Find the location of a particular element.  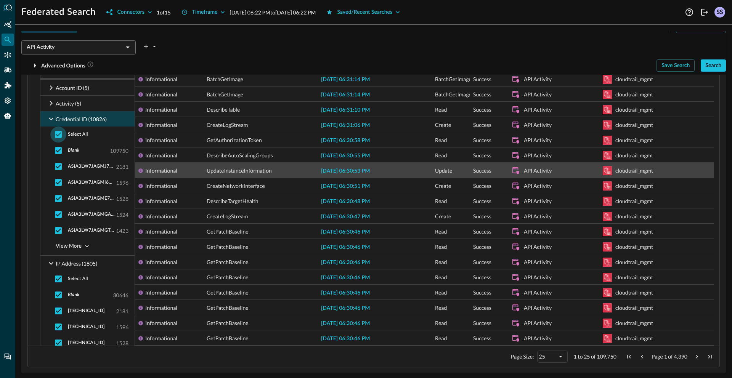

p: Activity (5) is located at coordinates (68, 103).